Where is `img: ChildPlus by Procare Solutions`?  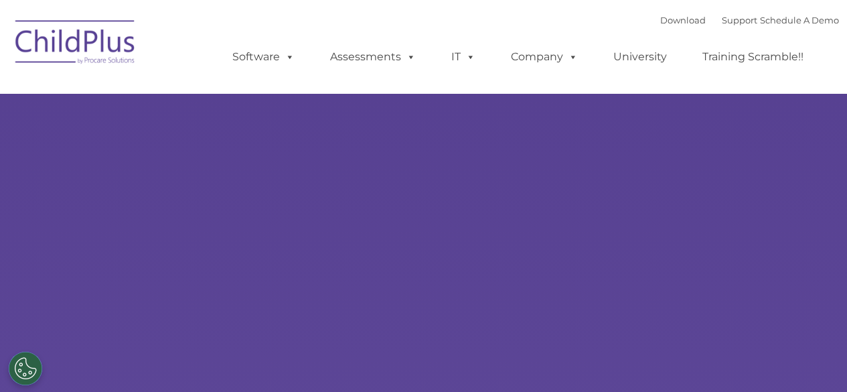 img: ChildPlus by Procare Solutions is located at coordinates (76, 44).